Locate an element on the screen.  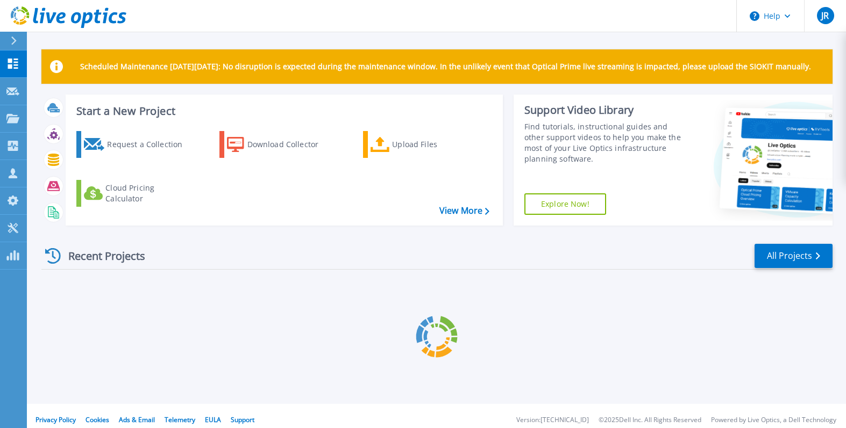
a: Upload Files is located at coordinates (423, 145).